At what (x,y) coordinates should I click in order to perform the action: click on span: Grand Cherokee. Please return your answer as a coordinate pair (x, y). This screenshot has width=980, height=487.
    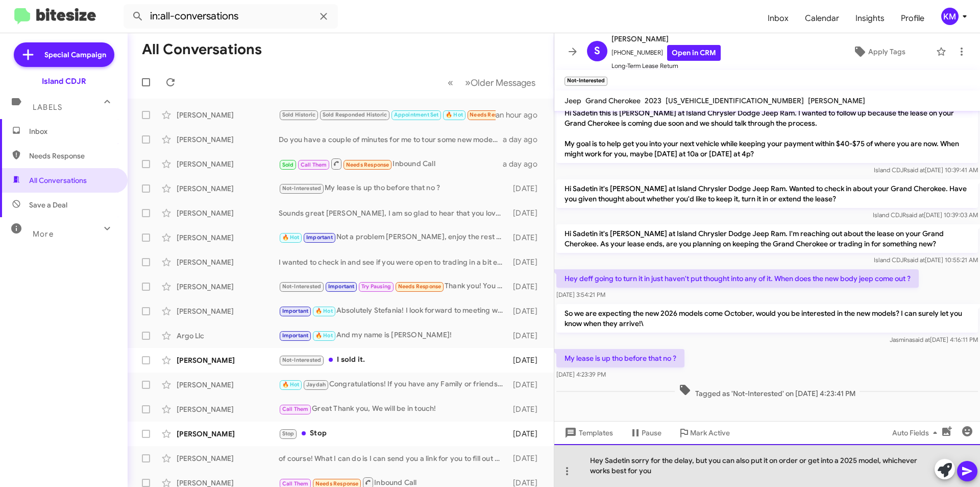
    Looking at the image, I should click on (613, 101).